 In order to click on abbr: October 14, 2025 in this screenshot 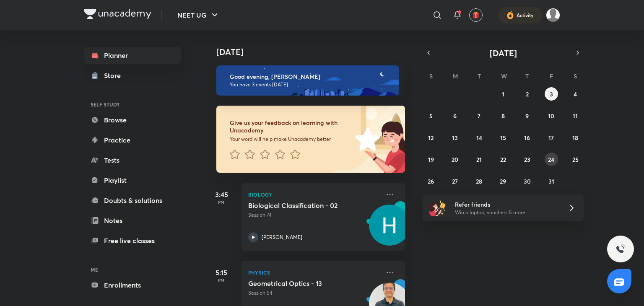, I will do `click(479, 137)`.